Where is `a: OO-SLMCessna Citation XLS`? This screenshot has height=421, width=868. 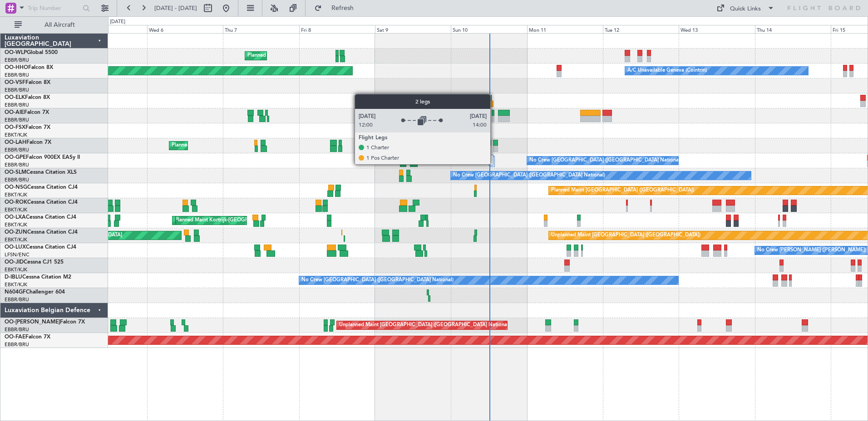
a: OO-SLMCessna Citation XLS is located at coordinates (41, 173).